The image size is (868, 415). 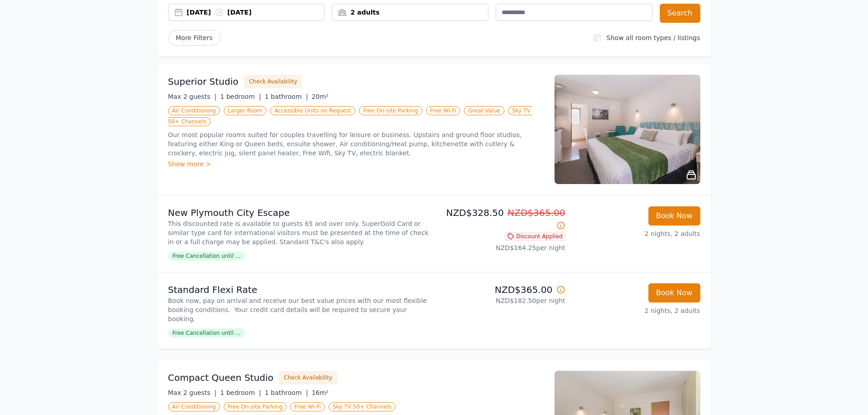 I want to click on div: Show more >, so click(x=356, y=164).